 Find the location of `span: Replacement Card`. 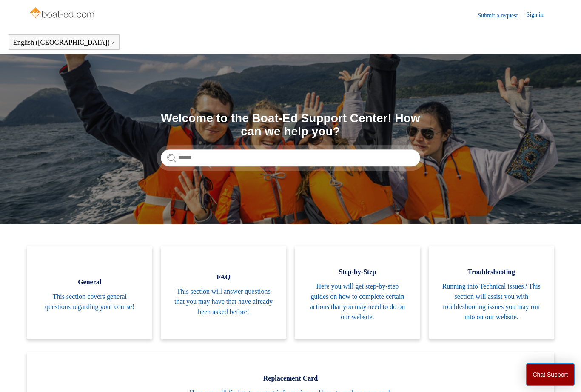

span: Replacement Card is located at coordinates (290, 378).